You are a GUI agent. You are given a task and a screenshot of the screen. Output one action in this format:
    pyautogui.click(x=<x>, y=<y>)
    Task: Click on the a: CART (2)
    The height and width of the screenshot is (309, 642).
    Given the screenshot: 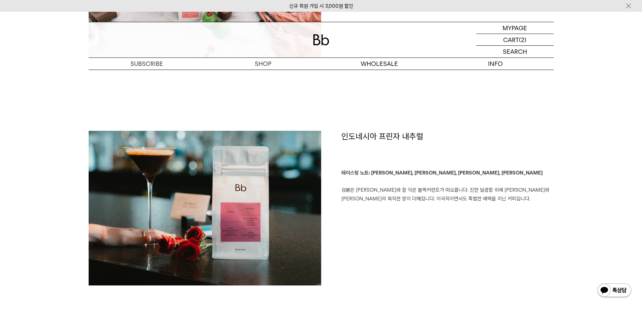 What is the action you would take?
    pyautogui.click(x=515, y=40)
    